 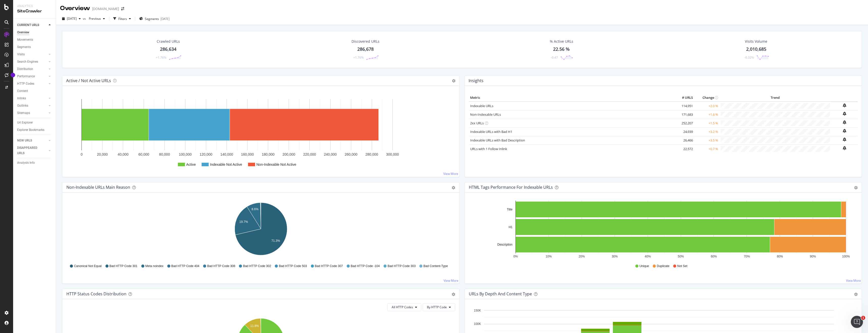 I want to click on text: 0%, so click(x=516, y=256).